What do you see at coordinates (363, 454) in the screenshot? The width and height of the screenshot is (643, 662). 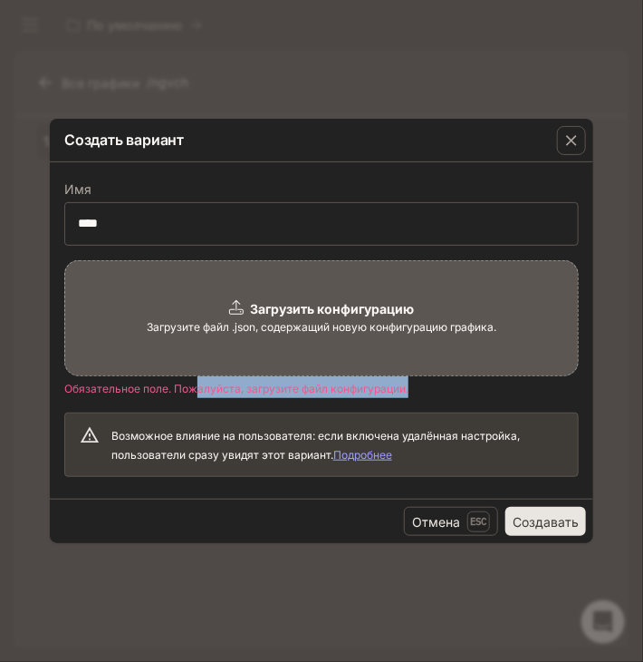 I see `a: Подробнее` at bounding box center [363, 454].